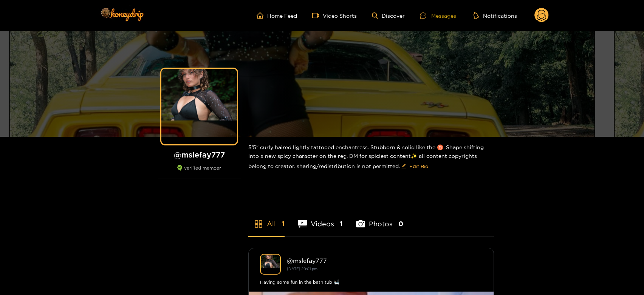  What do you see at coordinates (388, 16) in the screenshot?
I see `a: Discover` at bounding box center [388, 16].